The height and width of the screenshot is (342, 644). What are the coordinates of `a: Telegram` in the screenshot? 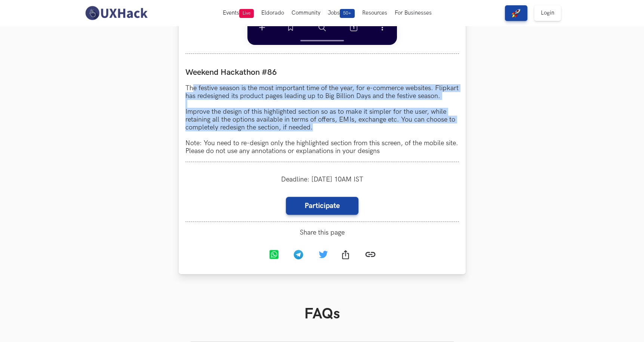 It's located at (300, 256).